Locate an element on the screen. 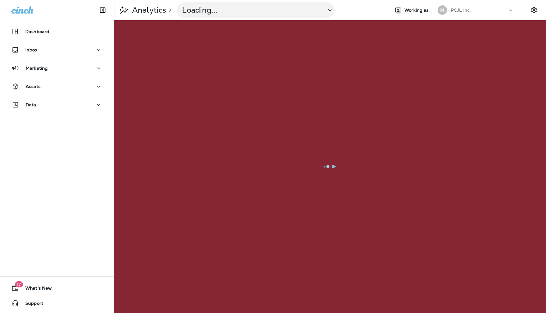 This screenshot has width=546, height=313. p: Data is located at coordinates (31, 105).